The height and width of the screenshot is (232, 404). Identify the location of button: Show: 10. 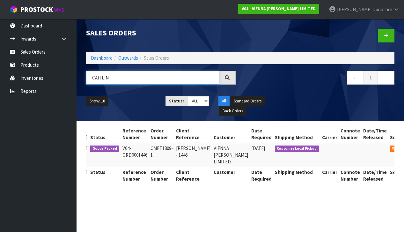
(97, 101).